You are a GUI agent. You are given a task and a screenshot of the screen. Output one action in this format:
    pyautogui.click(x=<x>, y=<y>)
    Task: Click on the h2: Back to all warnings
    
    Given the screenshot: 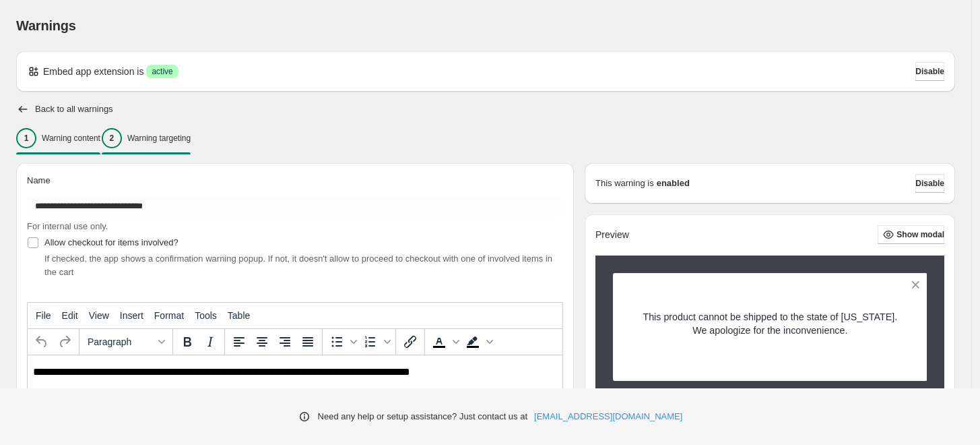 What is the action you would take?
    pyautogui.click(x=74, y=110)
    